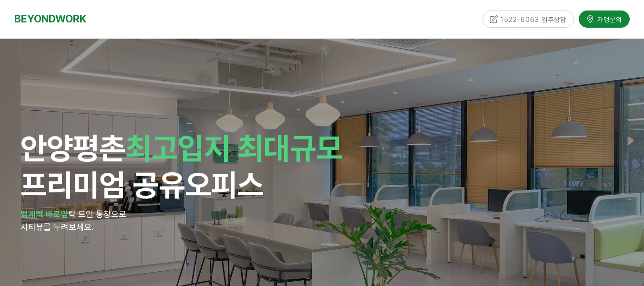 The width and height of the screenshot is (644, 286). I want to click on span: 시티뷰를 누려보세요., so click(57, 227).